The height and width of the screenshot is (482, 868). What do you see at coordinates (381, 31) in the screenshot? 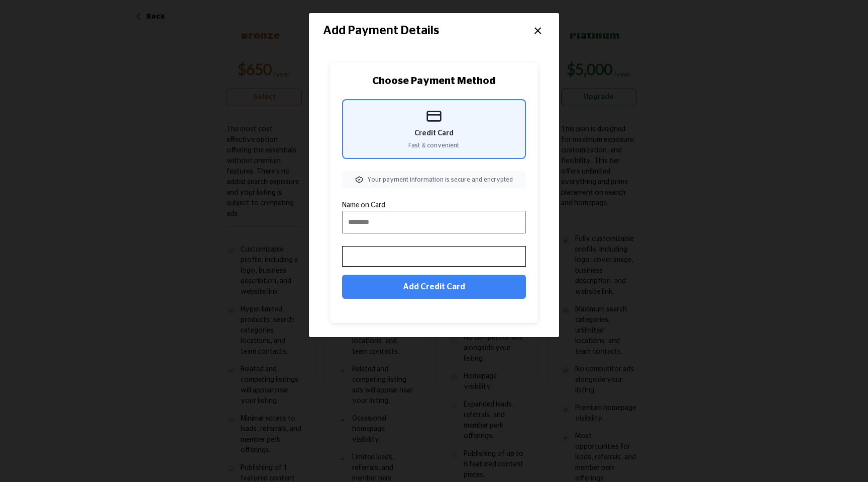
I see `h2: Add Payment Details` at bounding box center [381, 31].